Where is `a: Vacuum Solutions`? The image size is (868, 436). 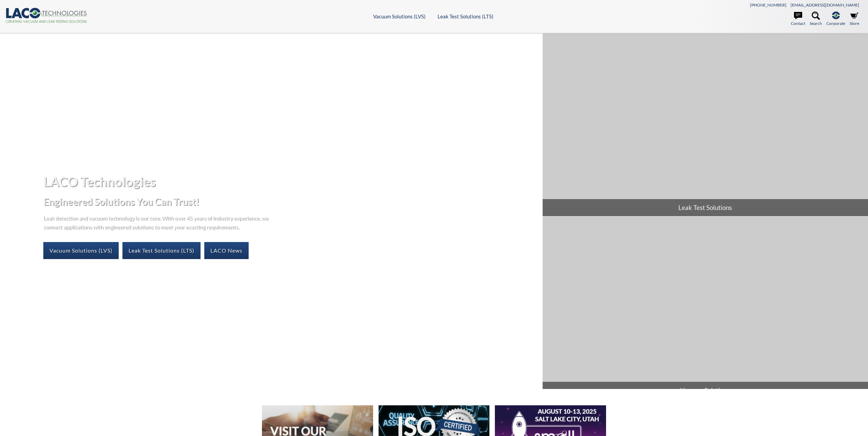 a: Vacuum Solutions is located at coordinates (705, 308).